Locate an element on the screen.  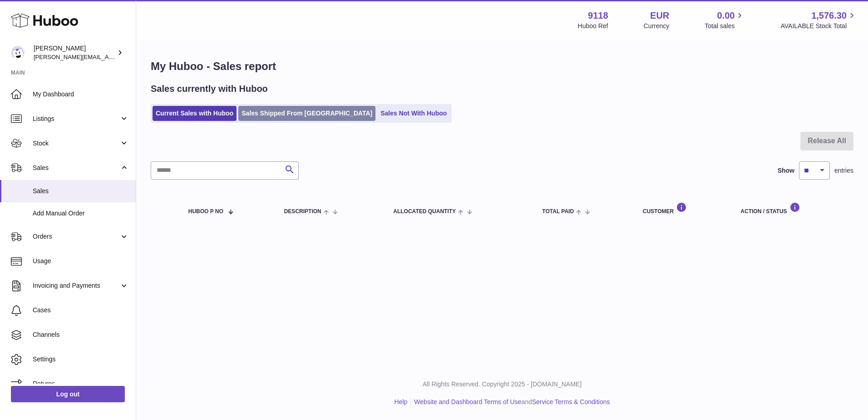
div: Huboo Ref is located at coordinates (593, 26).